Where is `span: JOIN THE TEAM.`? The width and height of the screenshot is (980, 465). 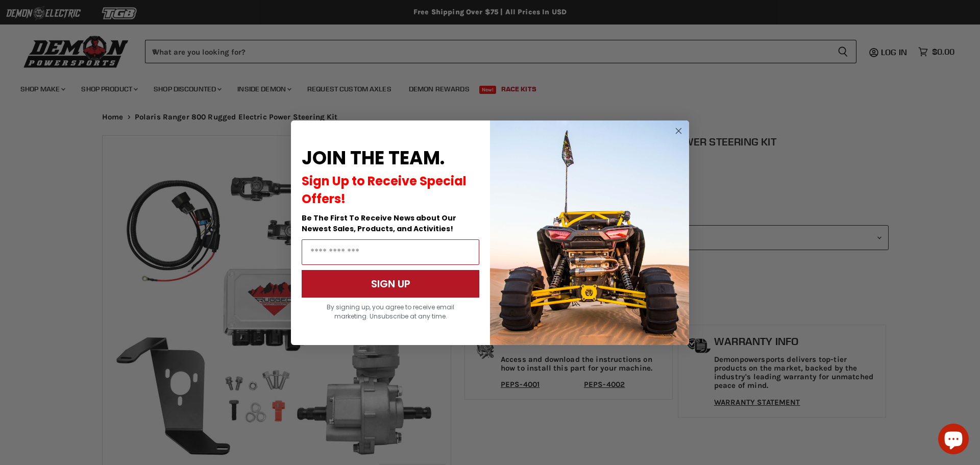
span: JOIN THE TEAM. is located at coordinates (373, 158).